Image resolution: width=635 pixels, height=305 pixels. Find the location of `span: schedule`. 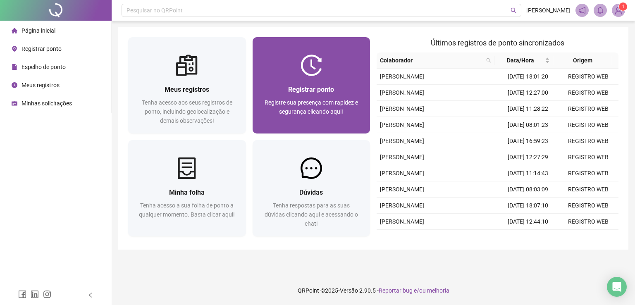

span: schedule is located at coordinates (14, 103).